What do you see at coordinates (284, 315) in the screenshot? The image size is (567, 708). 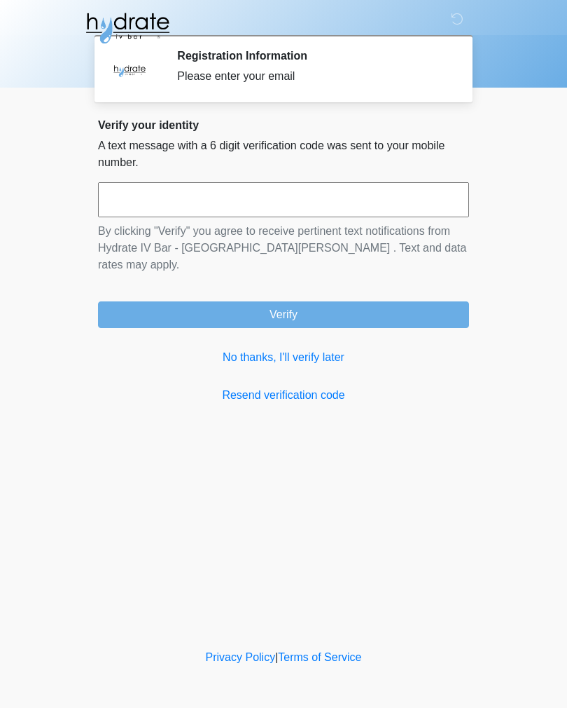 I see `button: Verify` at bounding box center [284, 315].